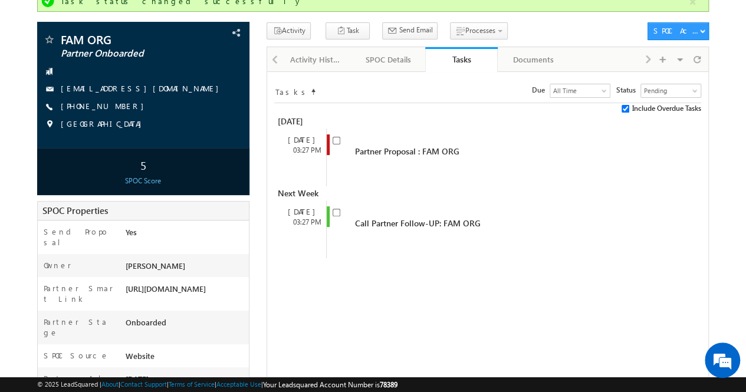 This screenshot has width=746, height=392. Describe the element at coordinates (415, 30) in the screenshot. I see `span: Send Email` at that location.